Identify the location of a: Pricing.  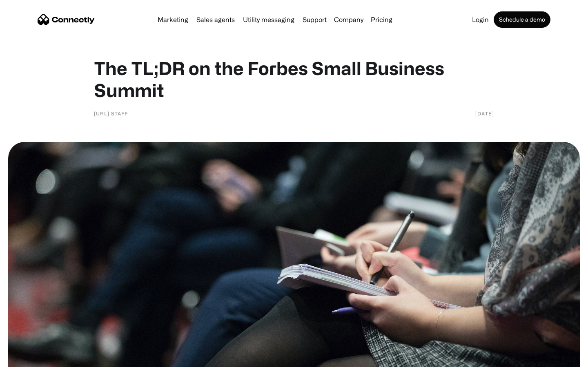
(381, 20).